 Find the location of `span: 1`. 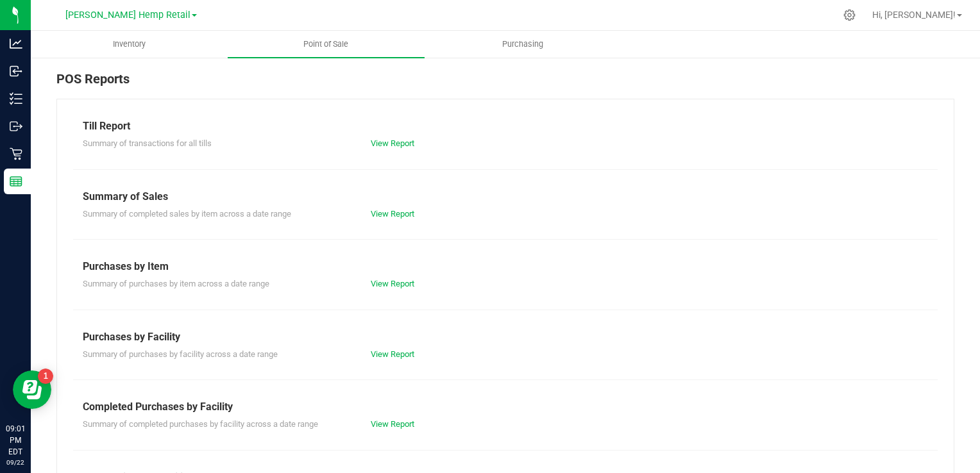

span: 1 is located at coordinates (7, 7).